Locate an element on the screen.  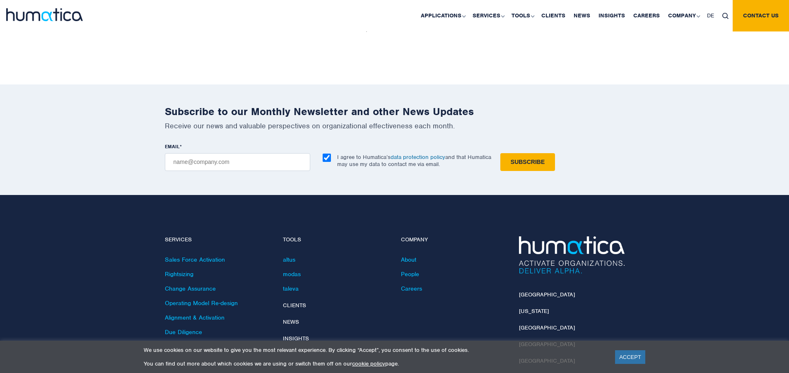
p: I agree to Humatica’s and that Humatica may use my data to contact me via email. is located at coordinates (414, 161).